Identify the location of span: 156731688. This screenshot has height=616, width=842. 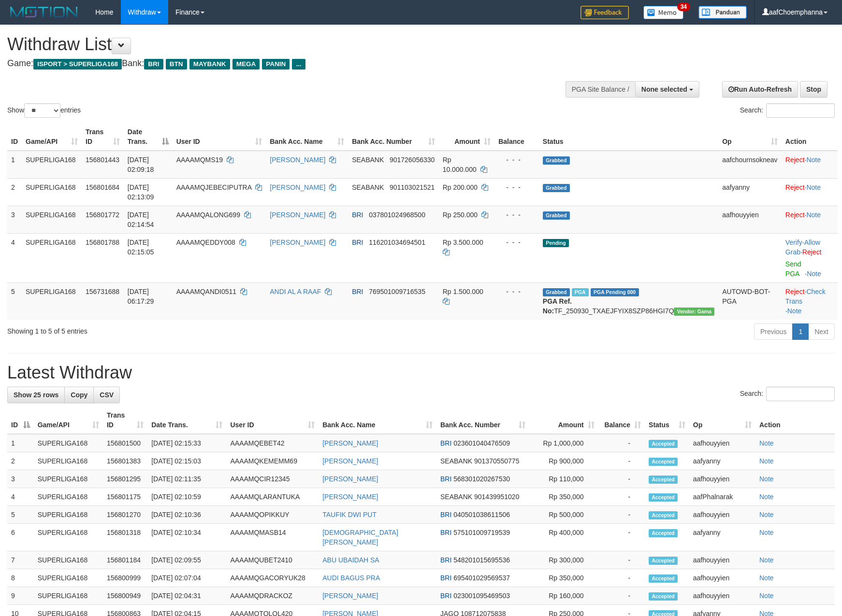
(102, 292).